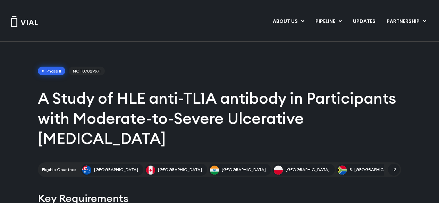 The width and height of the screenshot is (439, 203). I want to click on span: +2, so click(394, 170).